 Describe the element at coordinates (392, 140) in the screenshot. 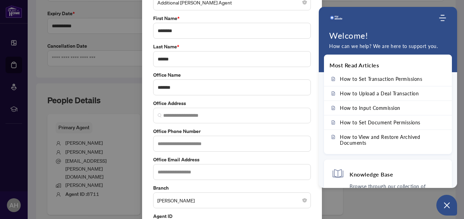

I see `span: How to View and Restore Archived Documents` at that location.